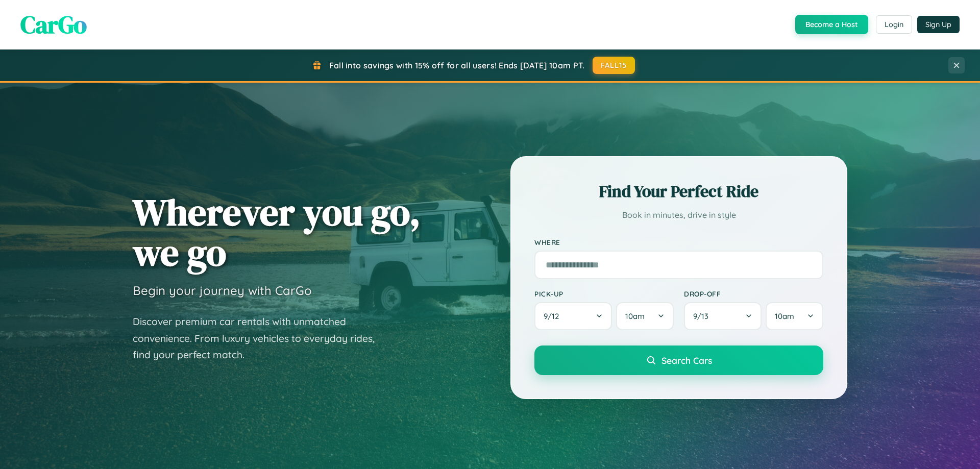 Image resolution: width=980 pixels, height=469 pixels. Describe the element at coordinates (553, 316) in the screenshot. I see `span: 9 / 12` at that location.